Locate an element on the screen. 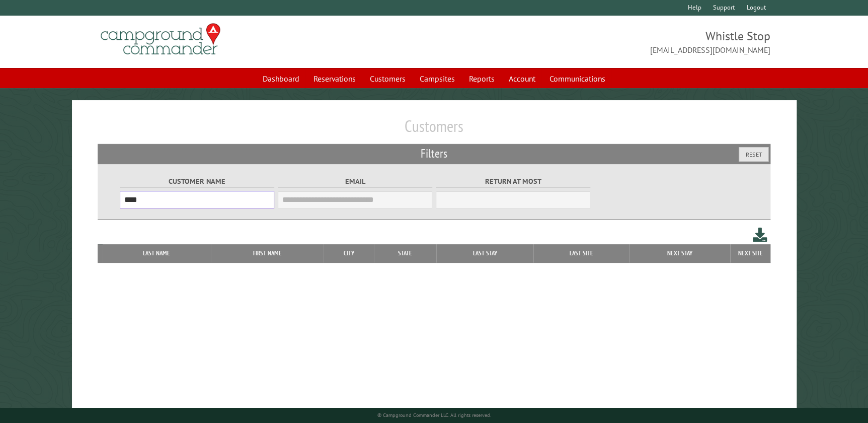 The image size is (868, 423). th: Next Site is located at coordinates (750, 253).